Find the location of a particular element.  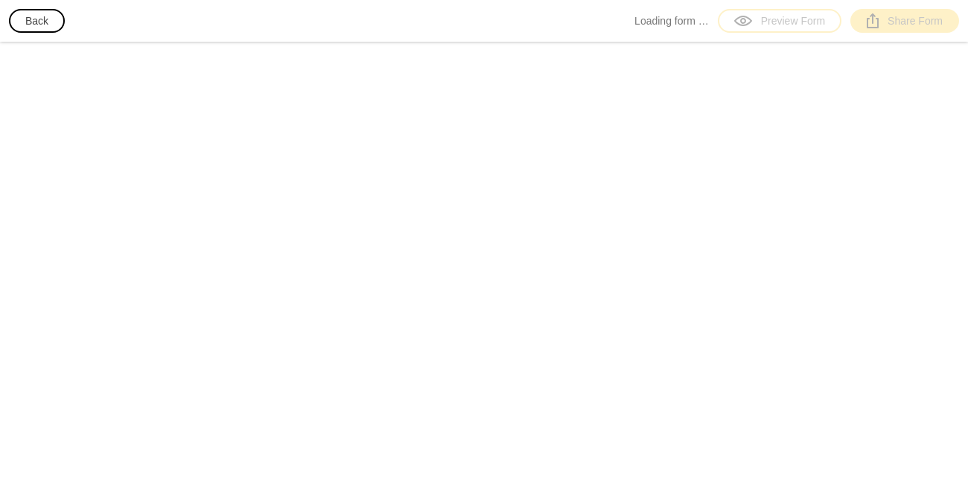

a: Preview Form is located at coordinates (779, 21).